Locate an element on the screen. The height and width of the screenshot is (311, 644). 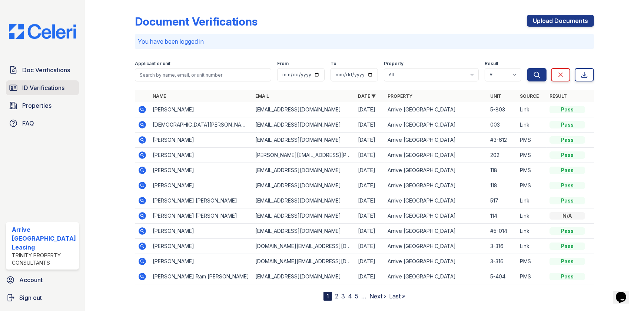
span: Sign out is located at coordinates (31, 297).